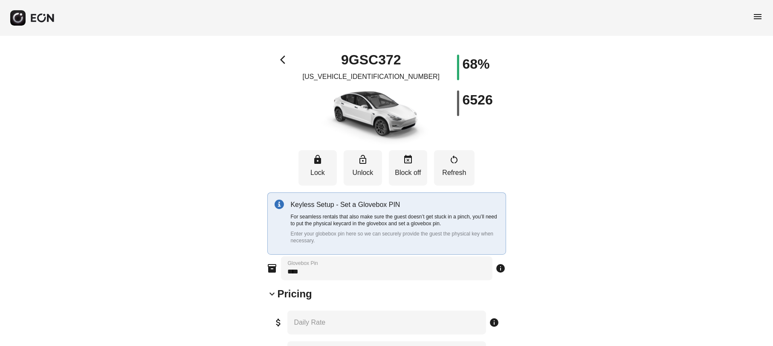 The width and height of the screenshot is (773, 346). Describe the element at coordinates (318, 160) in the screenshot. I see `span: lock` at that location.